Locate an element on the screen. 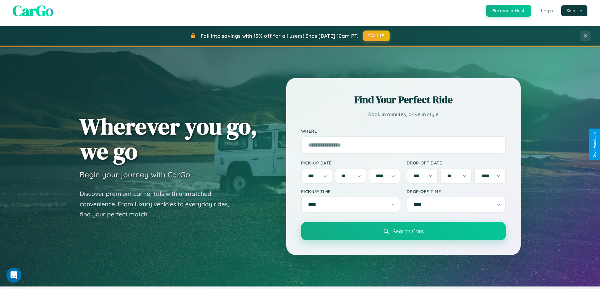  button: Search Cars is located at coordinates (403, 231).